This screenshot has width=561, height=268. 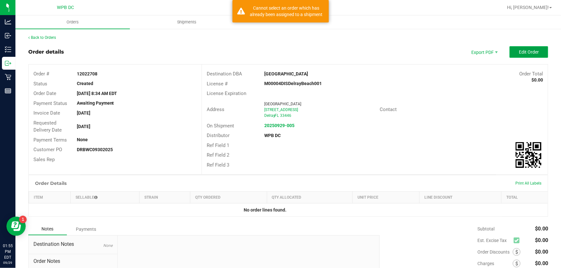 What do you see at coordinates (484, 52) in the screenshot?
I see `li: Export PDF` at bounding box center [484, 52].